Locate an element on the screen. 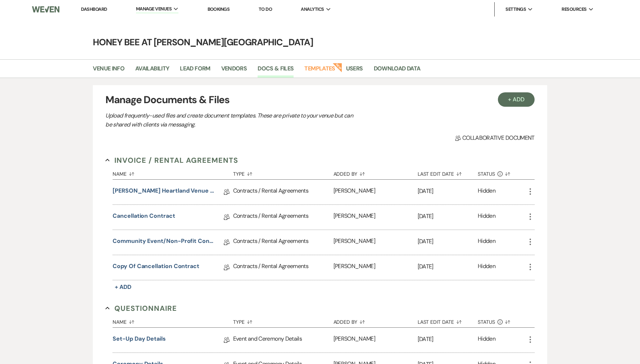  span: Analytics is located at coordinates (312, 9).